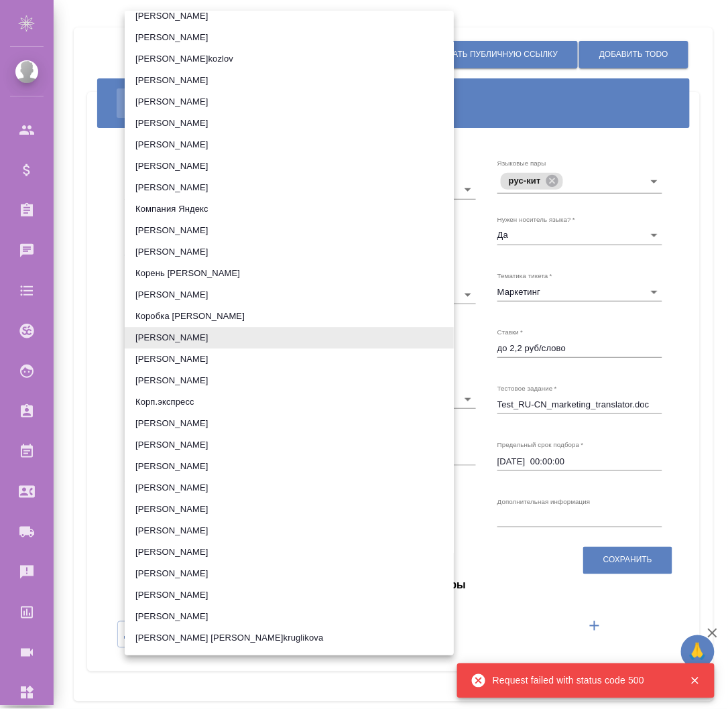 The width and height of the screenshot is (728, 709). What do you see at coordinates (695, 680) in the screenshot?
I see `button: Закрыть` at bounding box center [695, 680].